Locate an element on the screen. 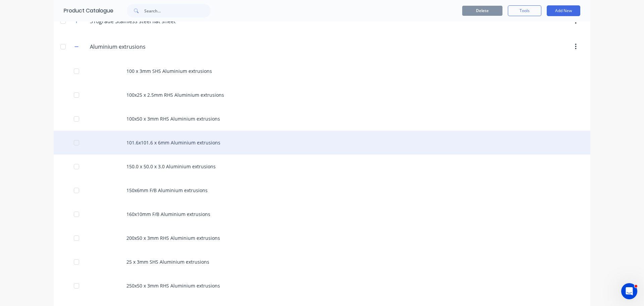 The width and height of the screenshot is (644, 306). div: 101.6x101.6 x 6mm Aluminium extrusions is located at coordinates (322, 142).